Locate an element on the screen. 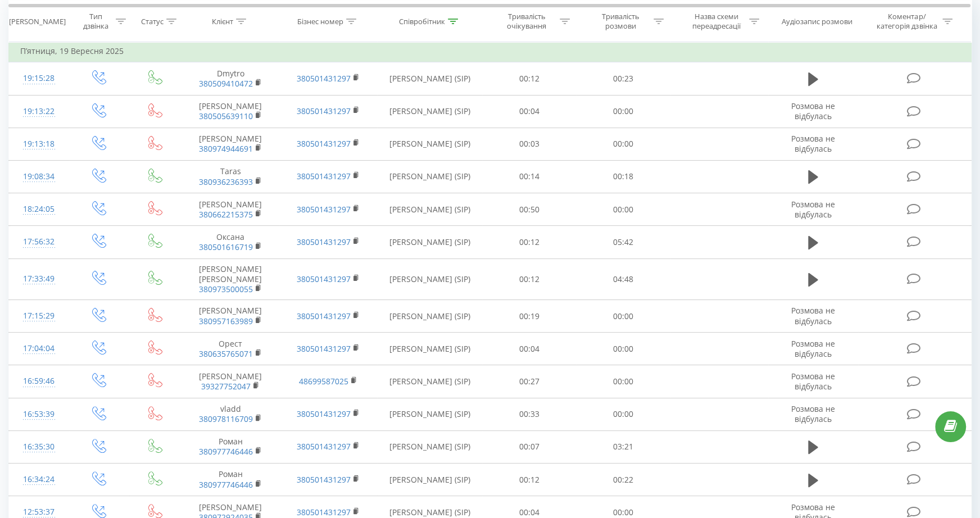 The height and width of the screenshot is (518, 980). td: 00:14 is located at coordinates (529, 177).